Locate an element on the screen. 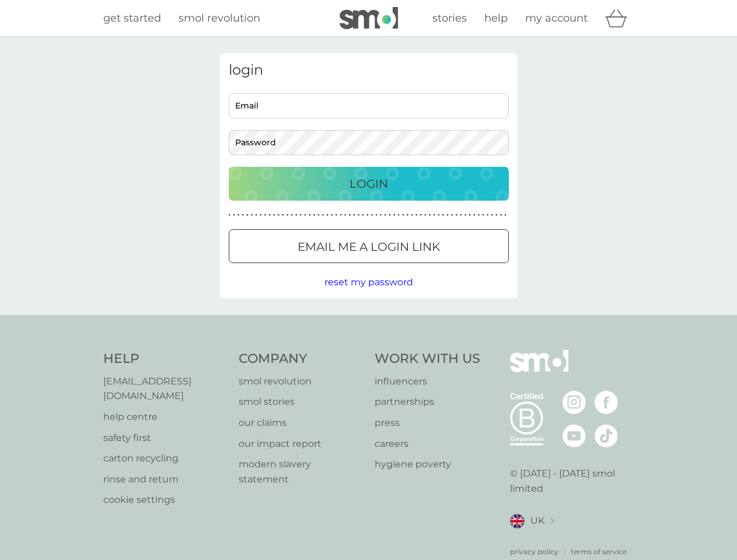 The image size is (737, 560). p: terms of service is located at coordinates (598, 552).